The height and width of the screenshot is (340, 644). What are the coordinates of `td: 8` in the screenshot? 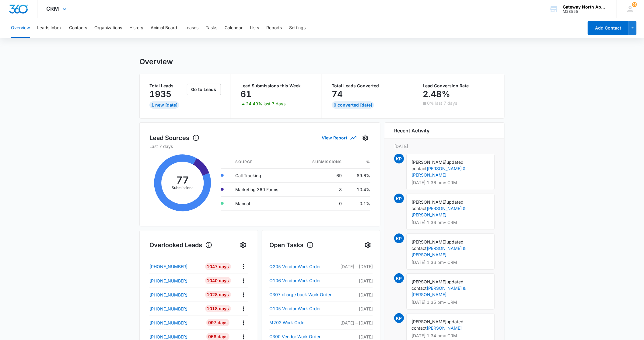 It's located at (322, 189).